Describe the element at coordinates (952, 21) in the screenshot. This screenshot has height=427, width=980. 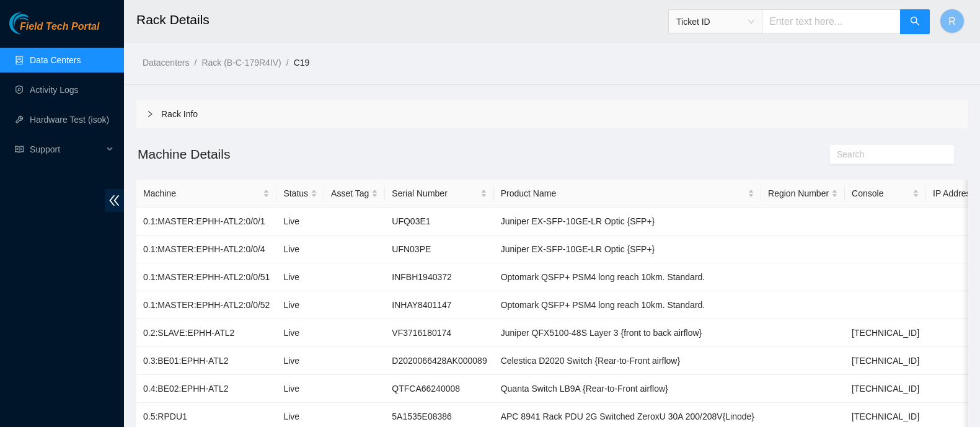
I see `button: R` at that location.